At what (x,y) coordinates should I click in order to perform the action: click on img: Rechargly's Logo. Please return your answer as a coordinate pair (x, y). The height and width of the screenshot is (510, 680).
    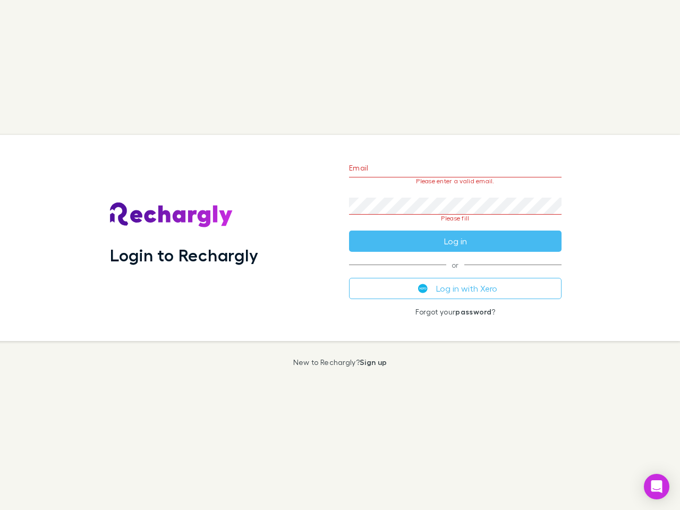
    Looking at the image, I should click on (172, 215).